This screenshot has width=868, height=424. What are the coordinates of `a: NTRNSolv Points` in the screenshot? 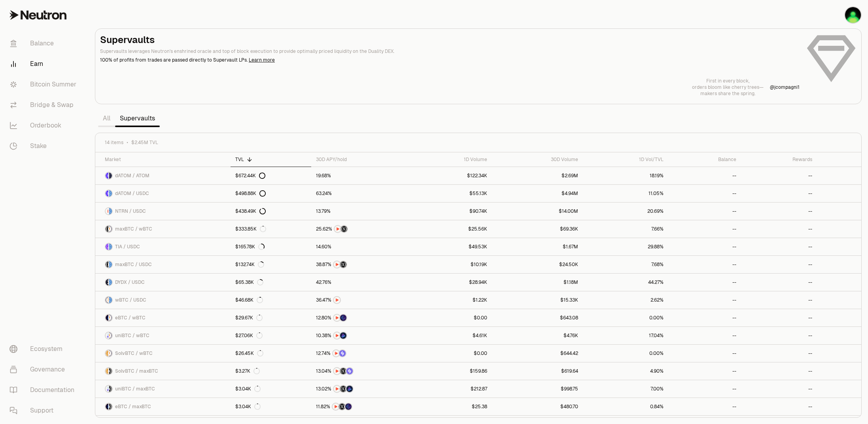 It's located at (360, 354).